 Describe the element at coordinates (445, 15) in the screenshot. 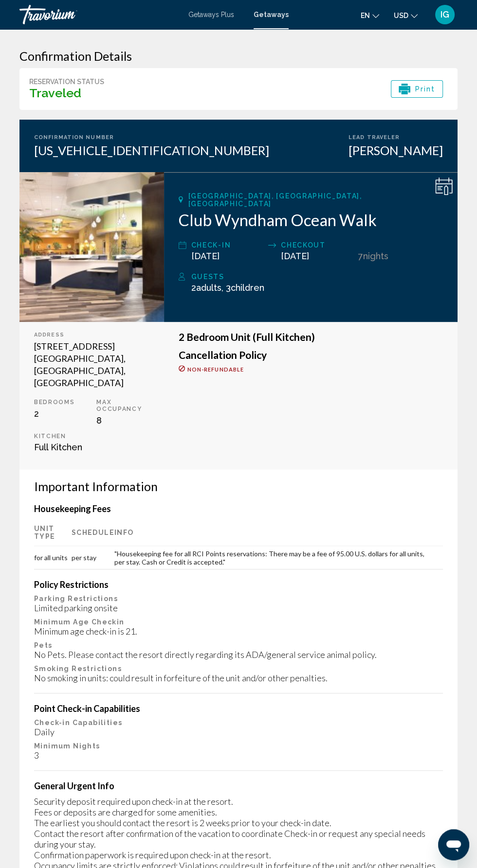

I see `button: User Menu` at that location.